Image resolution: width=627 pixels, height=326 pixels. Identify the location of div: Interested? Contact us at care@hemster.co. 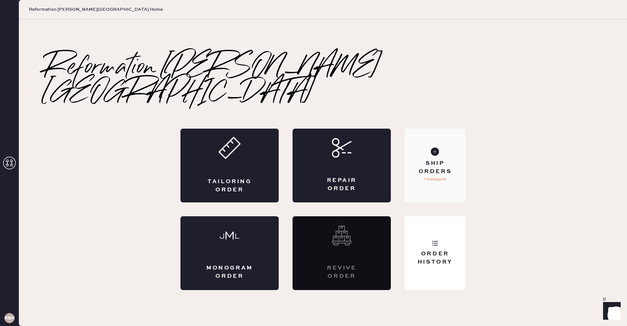
(342, 253).